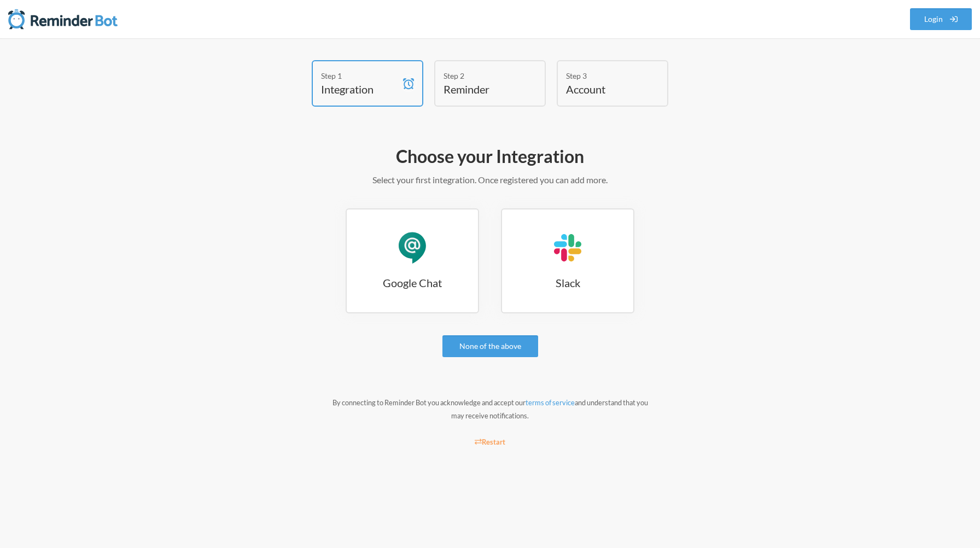  What do you see at coordinates (490, 346) in the screenshot?
I see `a: None of the above` at bounding box center [490, 346].